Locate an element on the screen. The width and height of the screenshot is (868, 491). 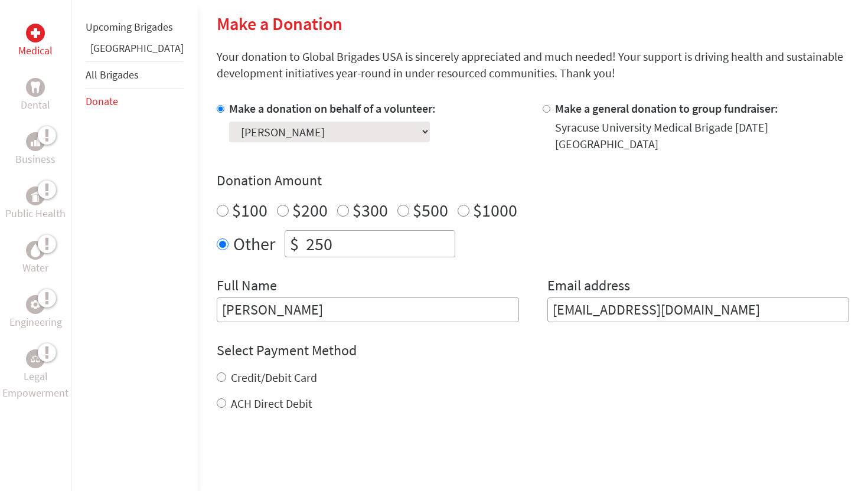
label: Credit/Debit Card is located at coordinates (274, 377).